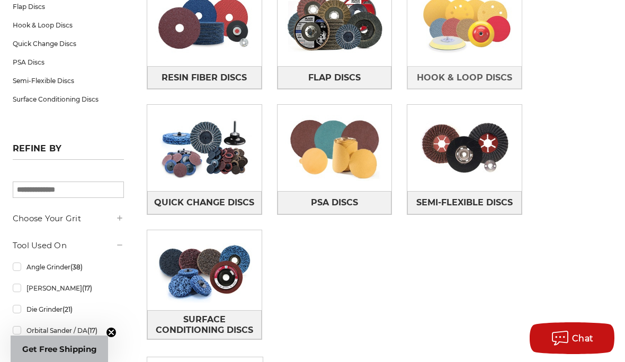 The height and width of the screenshot is (362, 625). Describe the element at coordinates (464, 203) in the screenshot. I see `span: Semi-Flexible Discs` at that location.